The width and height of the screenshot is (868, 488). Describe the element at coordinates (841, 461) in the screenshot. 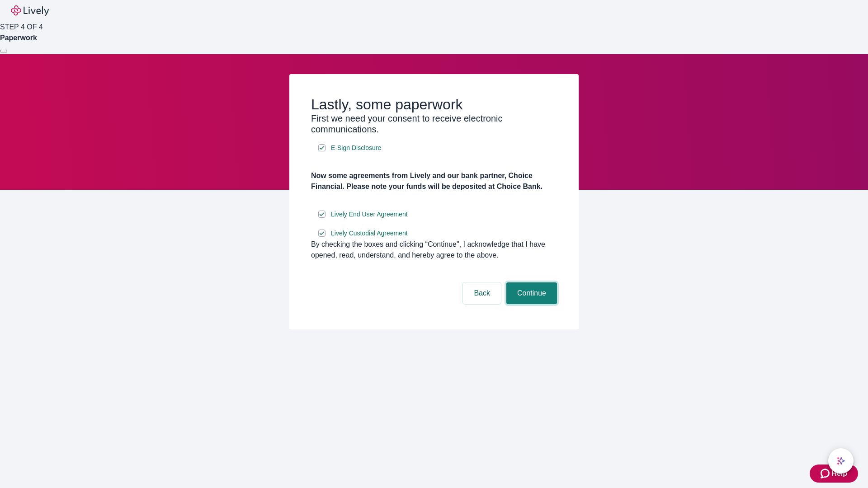

I see `svg: Lively AI Assistant` at that location.